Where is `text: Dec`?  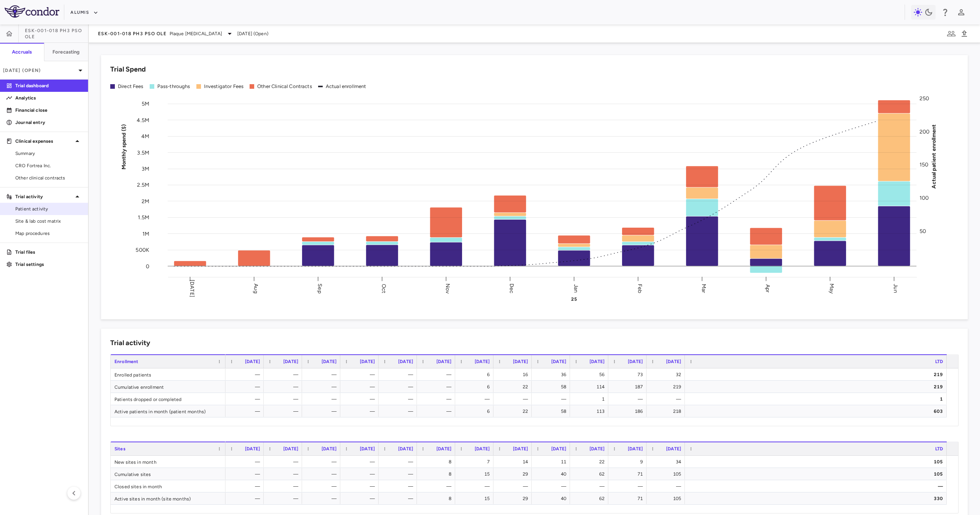
text: Dec is located at coordinates (511, 288).